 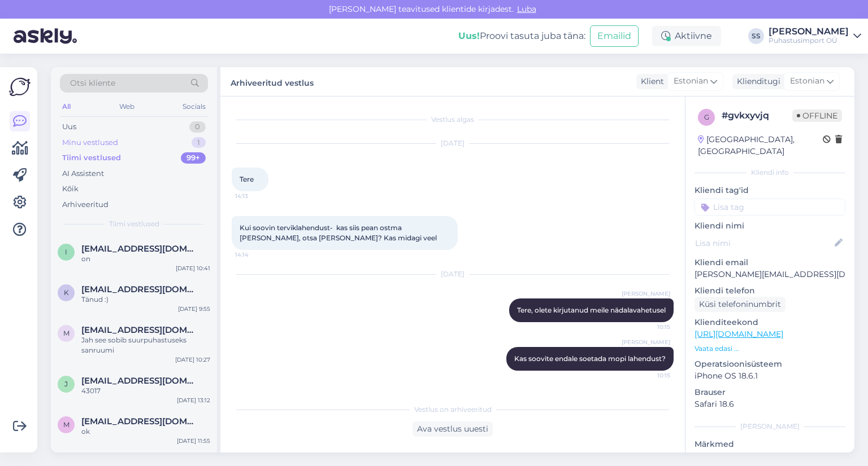 I want to click on button: Emailid, so click(x=614, y=36).